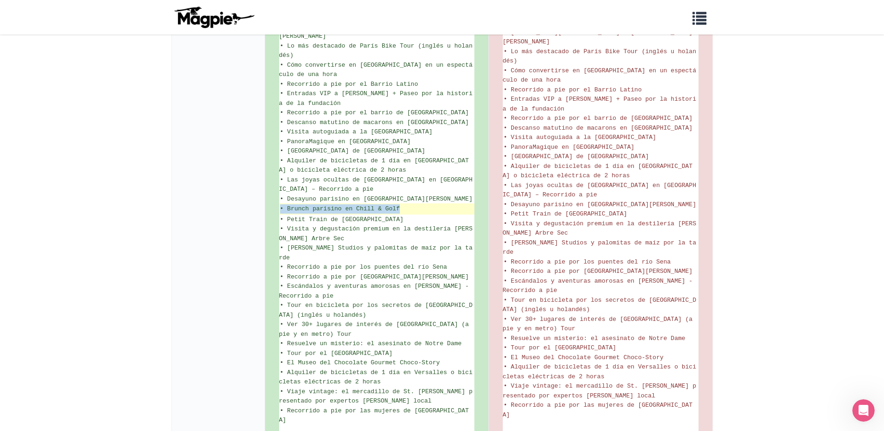 The height and width of the screenshot is (431, 884). I want to click on img: logo-ab69f6fb50320c5b225c76a69d11143b.png, so click(214, 17).